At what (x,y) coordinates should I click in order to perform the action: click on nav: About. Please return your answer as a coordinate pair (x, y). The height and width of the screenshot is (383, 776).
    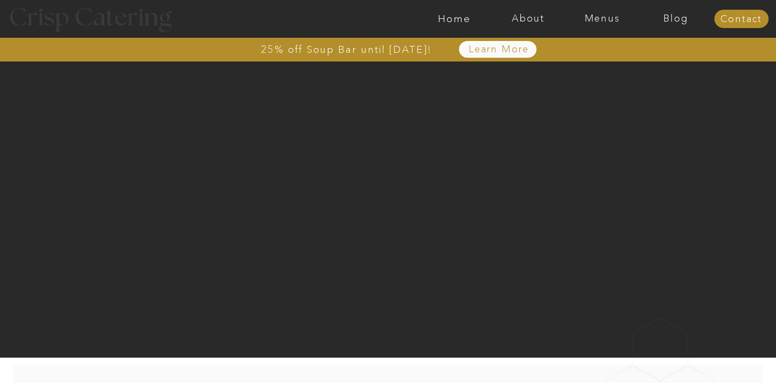
    Looking at the image, I should click on (528, 19).